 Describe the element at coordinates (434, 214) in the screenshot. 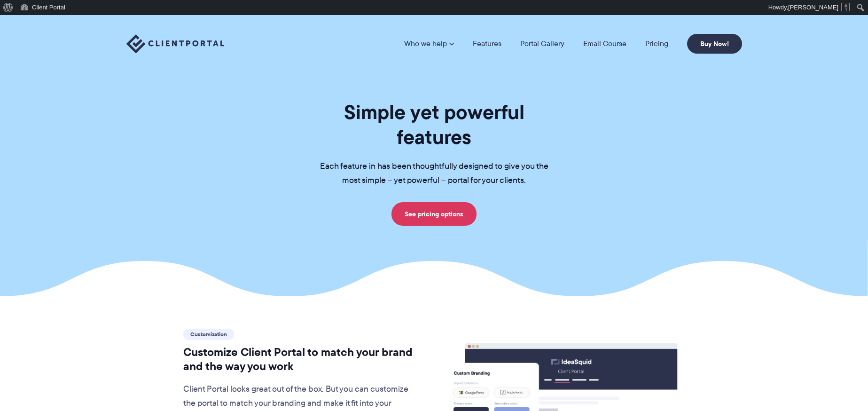

I see `a: See pricing options` at that location.